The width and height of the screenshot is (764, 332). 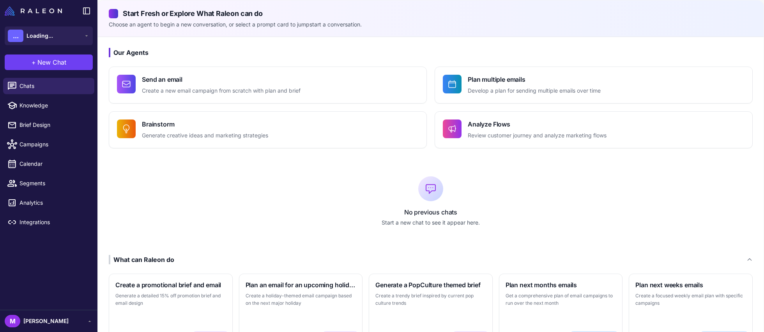 I want to click on h2: Start Fresh or Explore What Raleon can do, so click(x=431, y=13).